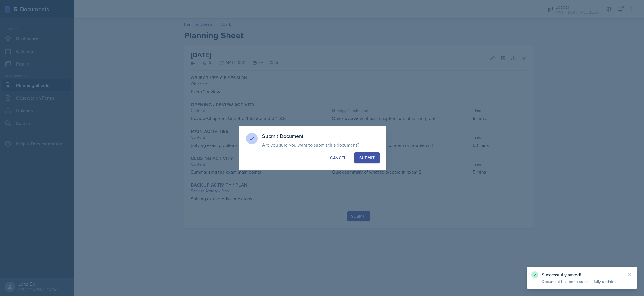 This screenshot has width=644, height=296. I want to click on h3: Submit Document, so click(321, 136).